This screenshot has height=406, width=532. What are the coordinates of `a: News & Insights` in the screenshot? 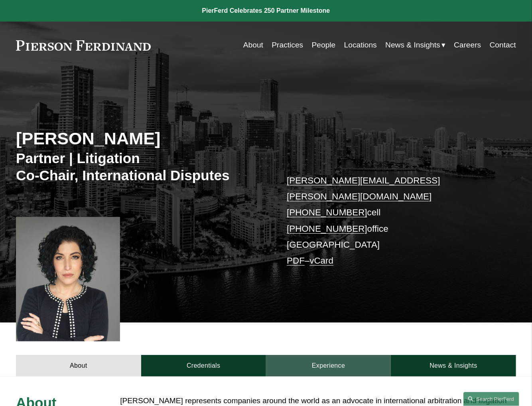 It's located at (453, 366).